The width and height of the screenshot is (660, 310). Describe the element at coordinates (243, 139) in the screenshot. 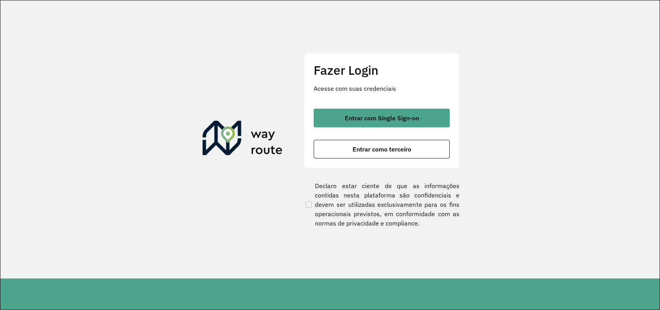

I see `img: Roteirizador AmbevTech` at that location.